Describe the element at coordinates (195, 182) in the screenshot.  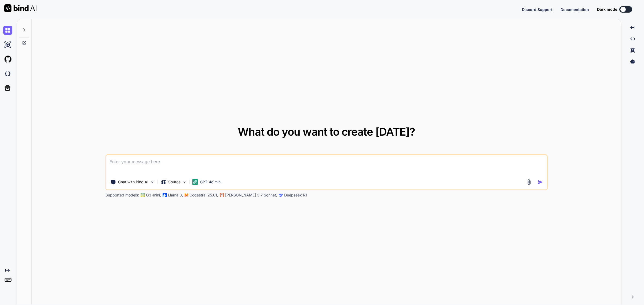
I see `img: GPT-4o mini` at that location.